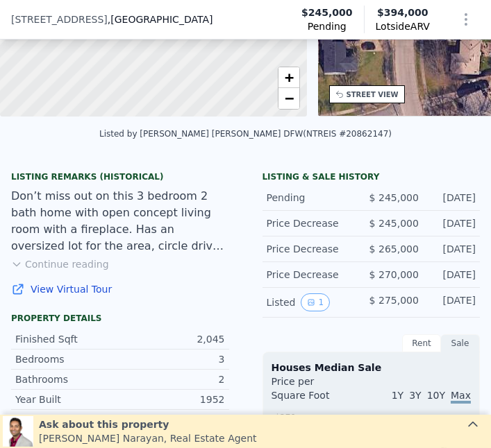 This screenshot has width=491, height=448. I want to click on div: Year Built, so click(67, 399).